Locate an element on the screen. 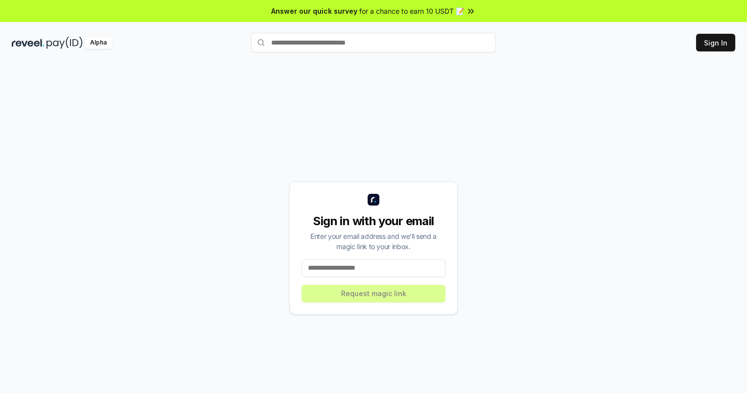  span: Answer our quick survey is located at coordinates (314, 11).